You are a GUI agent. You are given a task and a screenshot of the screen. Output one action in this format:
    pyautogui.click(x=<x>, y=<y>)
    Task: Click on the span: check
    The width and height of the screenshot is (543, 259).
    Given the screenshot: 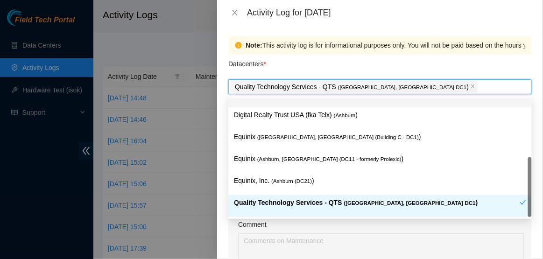 What is the action you would take?
    pyautogui.click(x=523, y=203)
    